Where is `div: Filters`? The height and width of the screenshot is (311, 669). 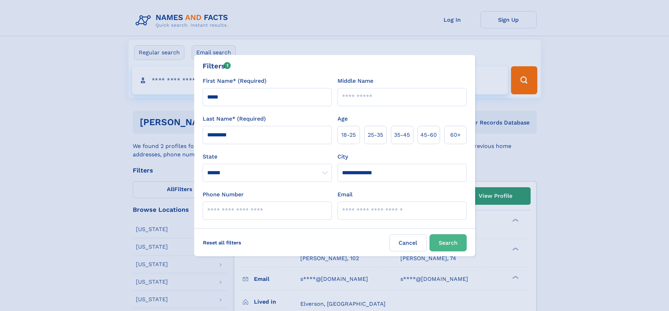 div: Filters is located at coordinates (217, 66).